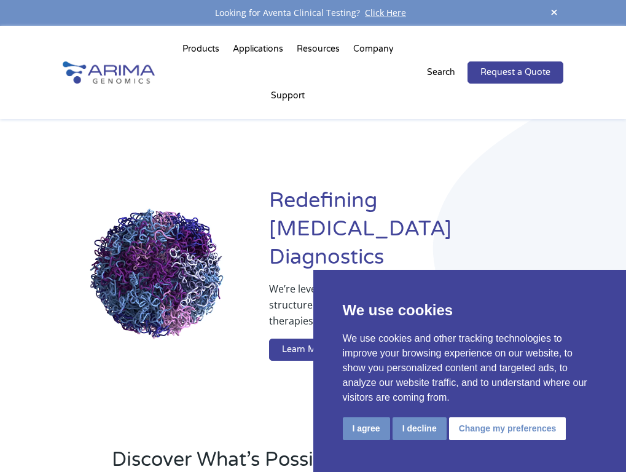 This screenshot has width=626, height=472. What do you see at coordinates (109, 72) in the screenshot?
I see `img: Arima-Genomics-logo` at bounding box center [109, 72].